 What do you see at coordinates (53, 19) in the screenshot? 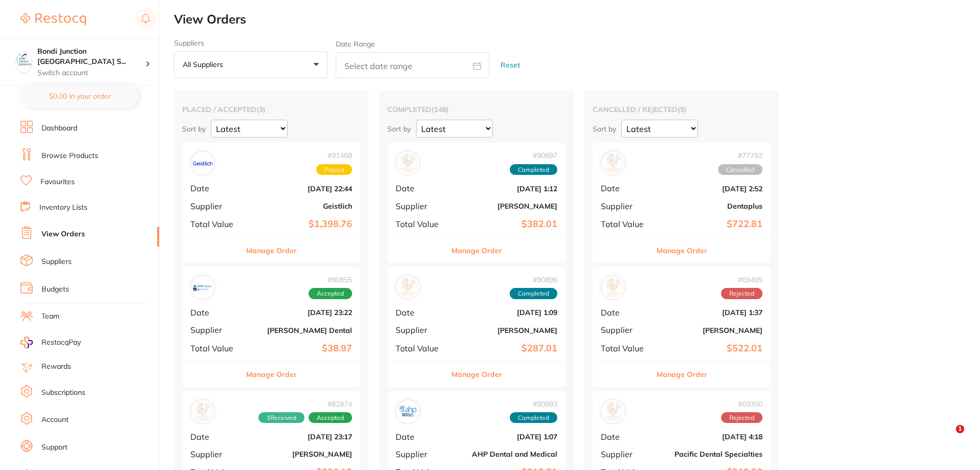
I see `a: Restocq Logo` at bounding box center [53, 19].